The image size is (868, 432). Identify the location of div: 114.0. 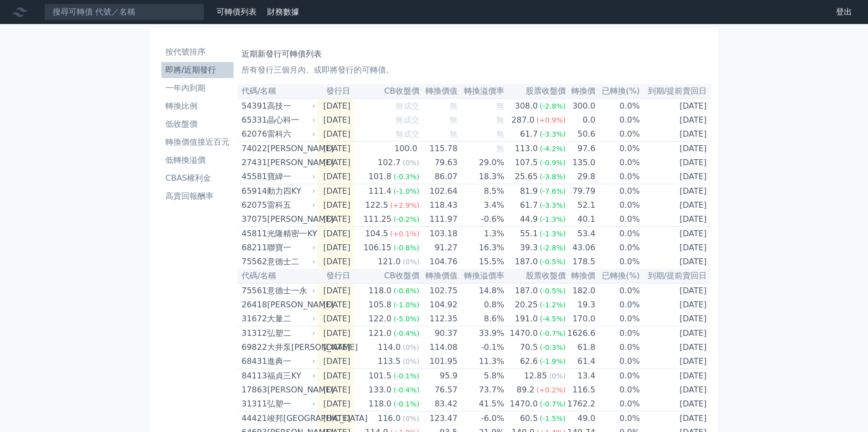
(389, 348).